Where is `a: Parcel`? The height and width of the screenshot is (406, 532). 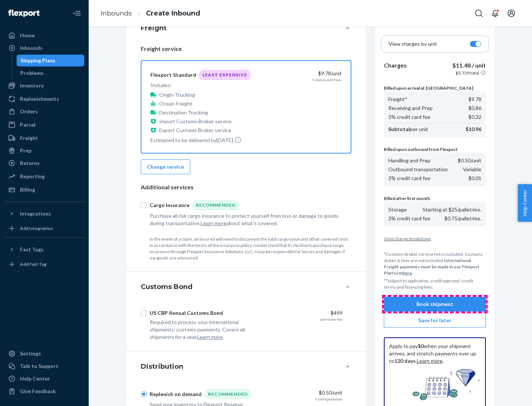 a: Parcel is located at coordinates (44, 125).